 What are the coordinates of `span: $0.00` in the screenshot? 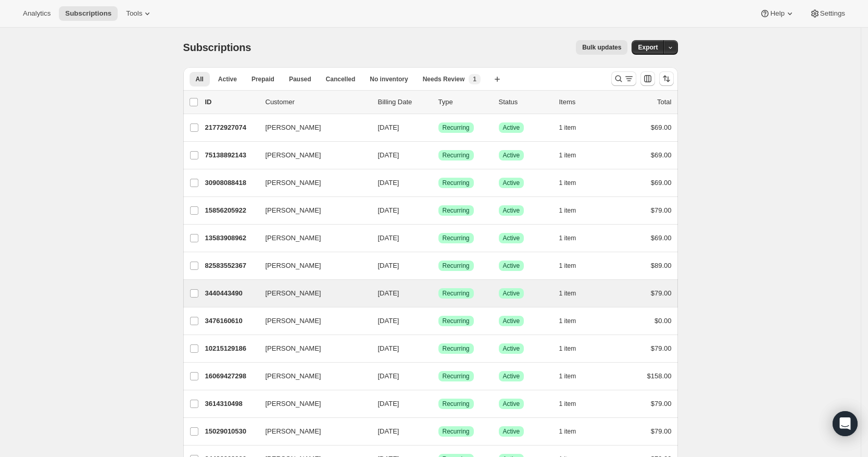 It's located at (663, 320).